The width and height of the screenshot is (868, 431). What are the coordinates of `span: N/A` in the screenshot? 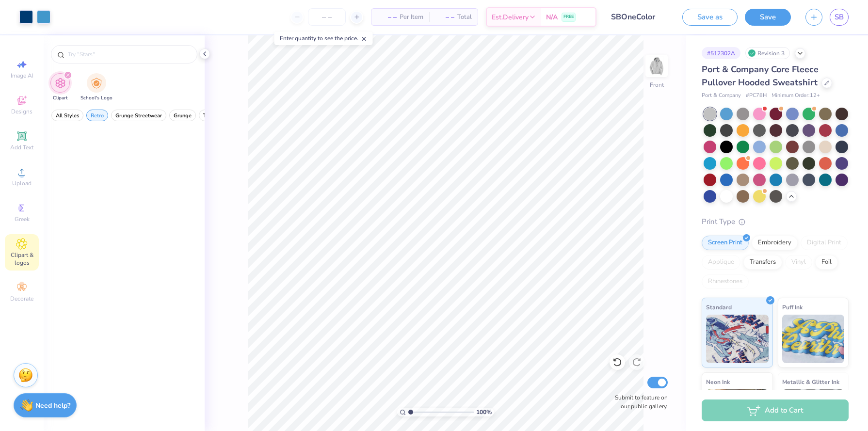 It's located at (552, 17).